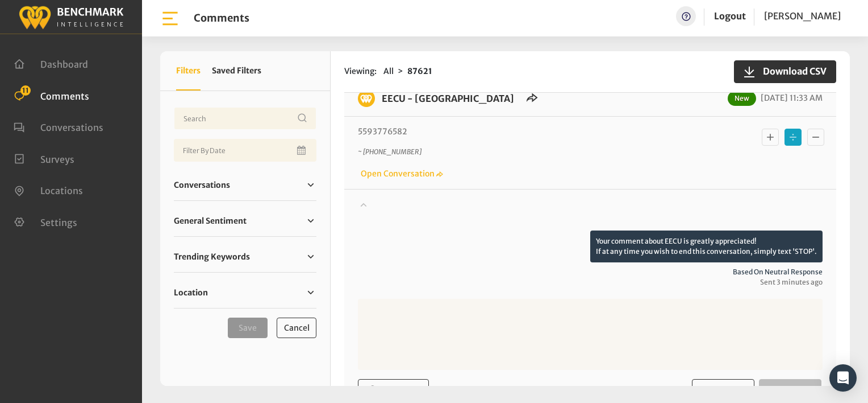 This screenshot has height=403, width=868. Describe the element at coordinates (393, 390) in the screenshot. I see `button: Add link` at that location.